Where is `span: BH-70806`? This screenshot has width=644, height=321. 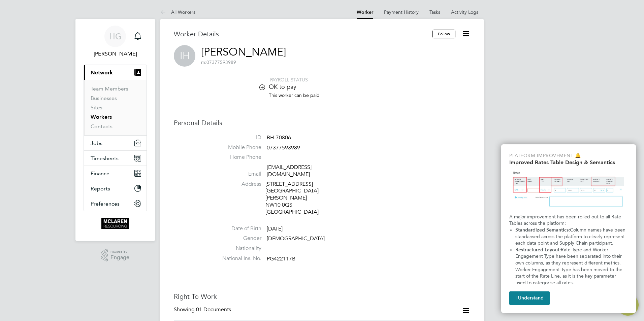 span: BH-70806 is located at coordinates (279, 137).